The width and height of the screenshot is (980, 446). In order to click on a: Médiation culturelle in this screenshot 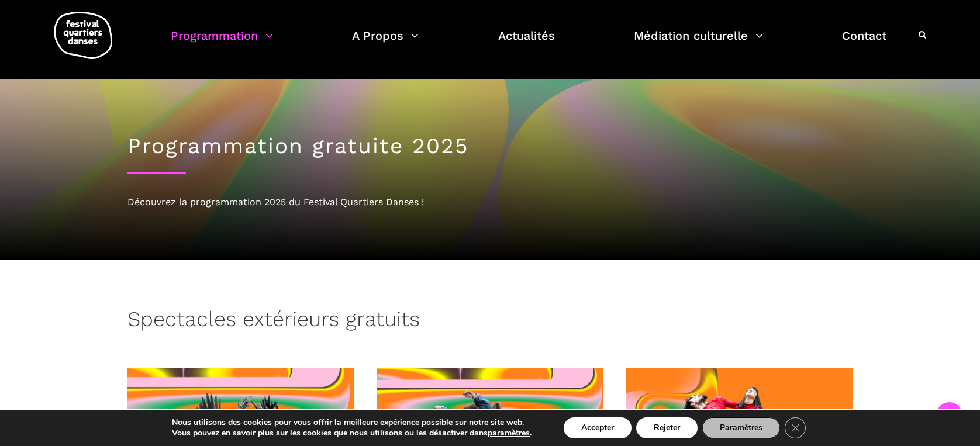, I will do `click(698, 43)`.